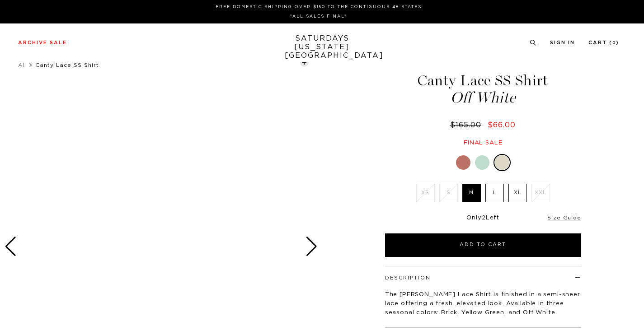  Describe the element at coordinates (518, 193) in the screenshot. I see `label: XL` at that location.